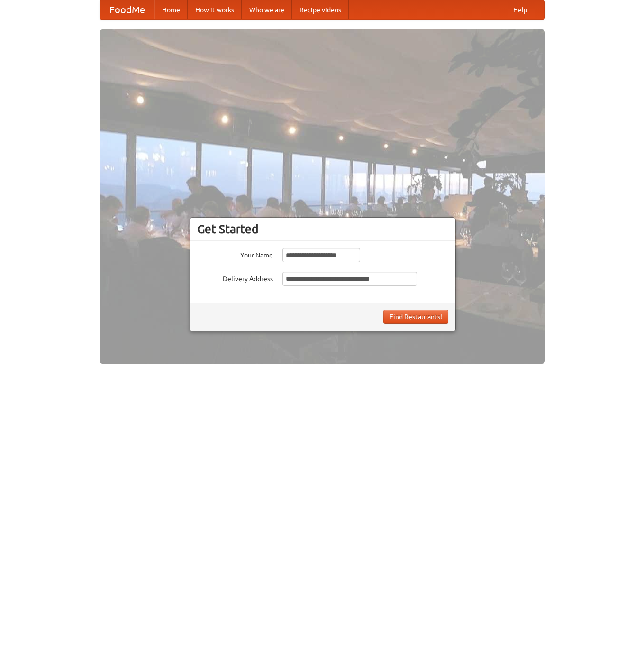  I want to click on h3: Get Started, so click(323, 229).